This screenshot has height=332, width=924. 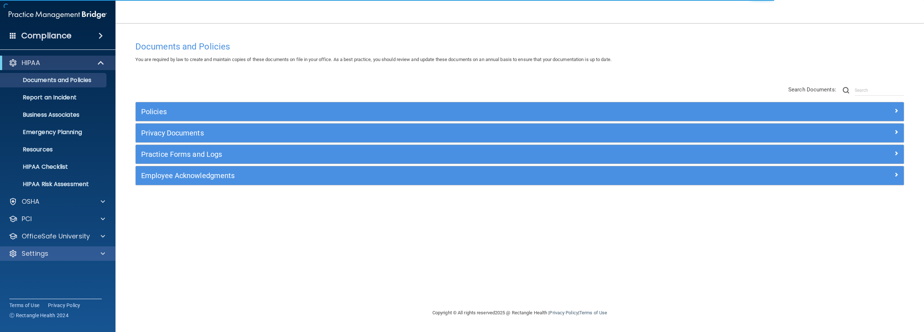 I want to click on a: Policies, so click(x=520, y=112).